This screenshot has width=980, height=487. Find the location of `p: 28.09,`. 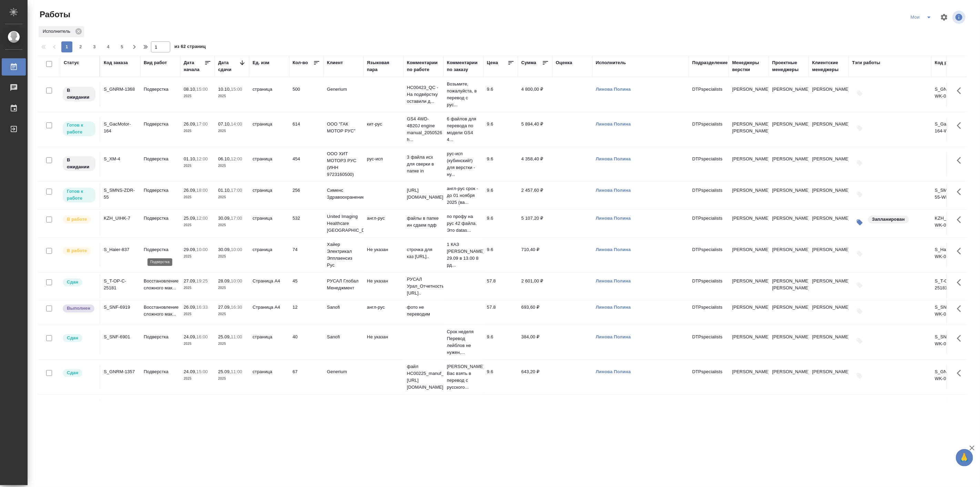

p: 28.09, is located at coordinates (225, 281).